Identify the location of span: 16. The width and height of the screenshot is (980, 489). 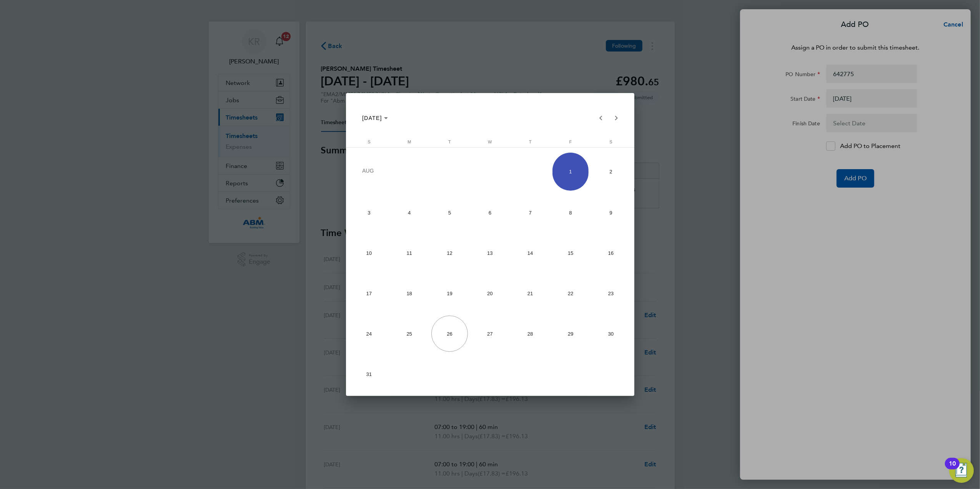
(611, 253).